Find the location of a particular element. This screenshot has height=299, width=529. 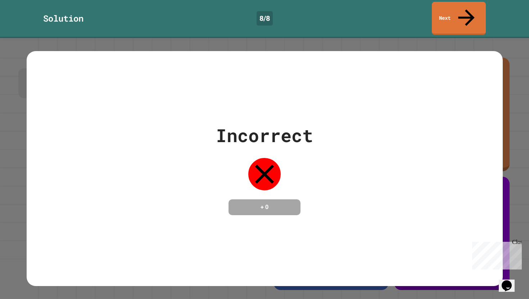

div: Chat with us now!Close is located at coordinates (26, 24).